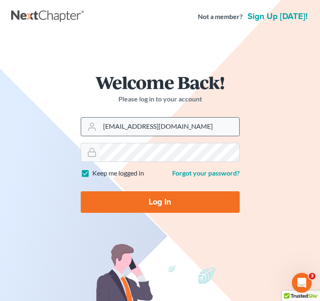 This screenshot has width=320, height=301. Describe the element at coordinates (169, 127) in the screenshot. I see `input: Email Address` at that location.